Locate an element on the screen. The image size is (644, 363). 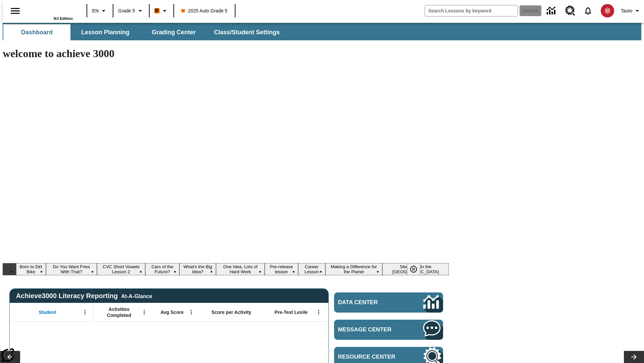
a: Resource Center, Will open in new tab is located at coordinates (570, 11).